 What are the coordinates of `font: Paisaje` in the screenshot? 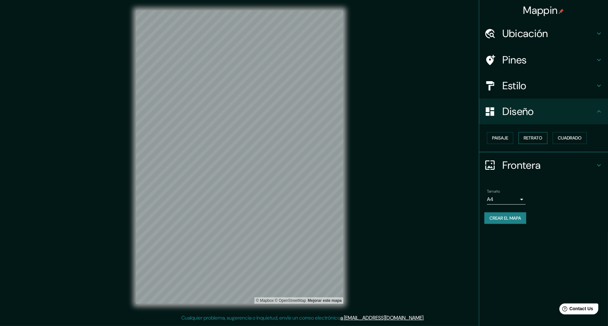 It's located at (500, 138).